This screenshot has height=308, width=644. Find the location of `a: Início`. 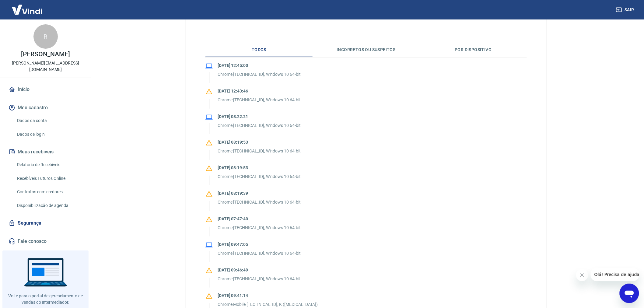

a: Início is located at coordinates (45, 89).